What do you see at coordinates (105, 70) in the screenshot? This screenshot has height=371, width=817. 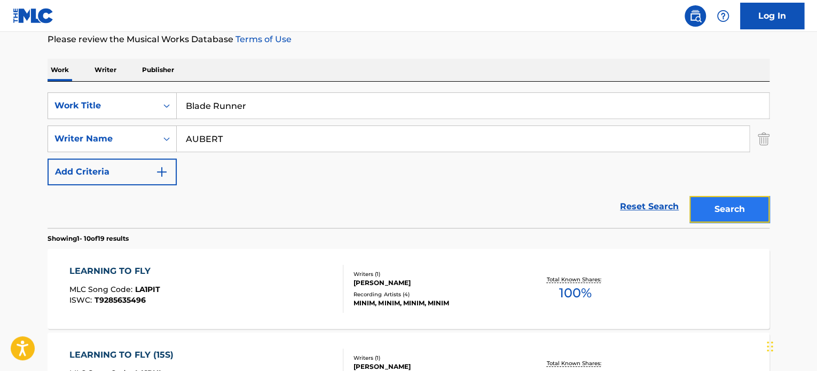 I see `p: Writer` at bounding box center [105, 70].